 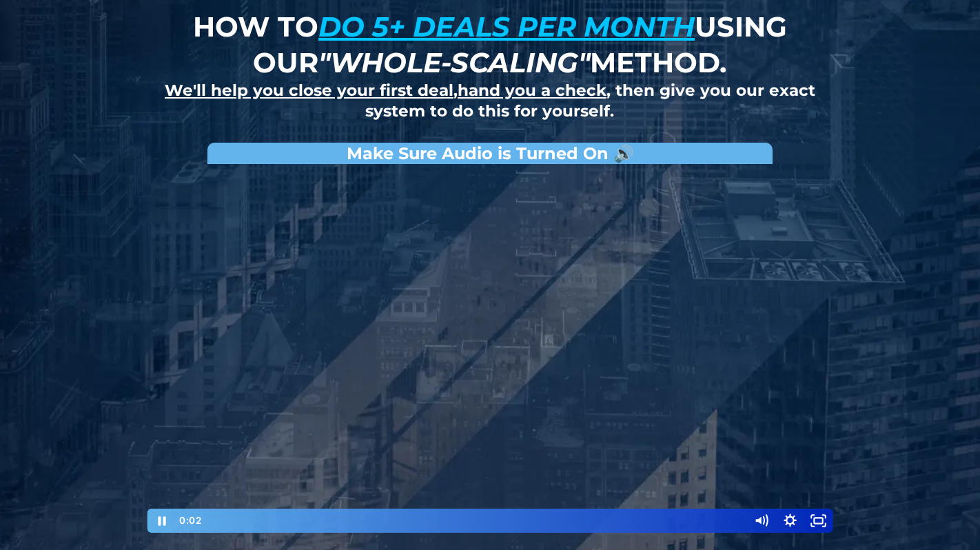 What do you see at coordinates (532, 90) in the screenshot?
I see `u: hand you a check` at bounding box center [532, 90].